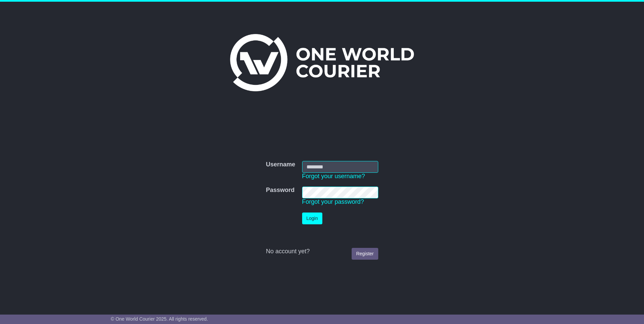 This screenshot has width=644, height=324. I want to click on img: One World, so click(322, 63).